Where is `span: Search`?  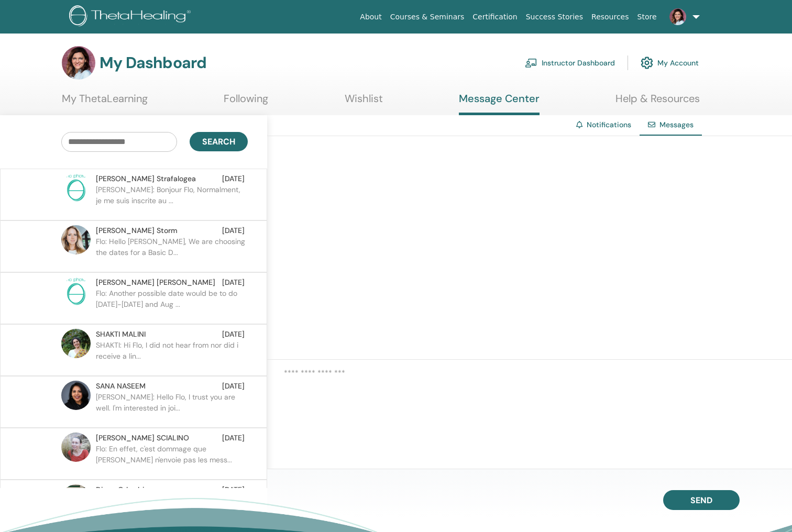 span: Search is located at coordinates (218, 141).